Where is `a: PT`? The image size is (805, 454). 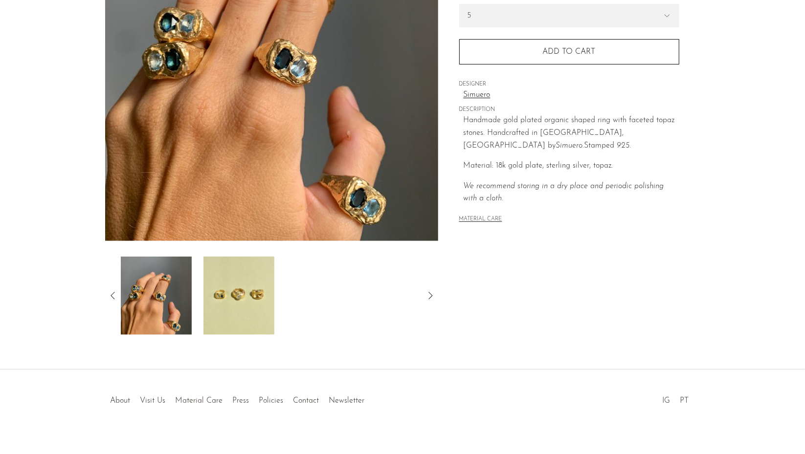
a: PT is located at coordinates (684, 401).